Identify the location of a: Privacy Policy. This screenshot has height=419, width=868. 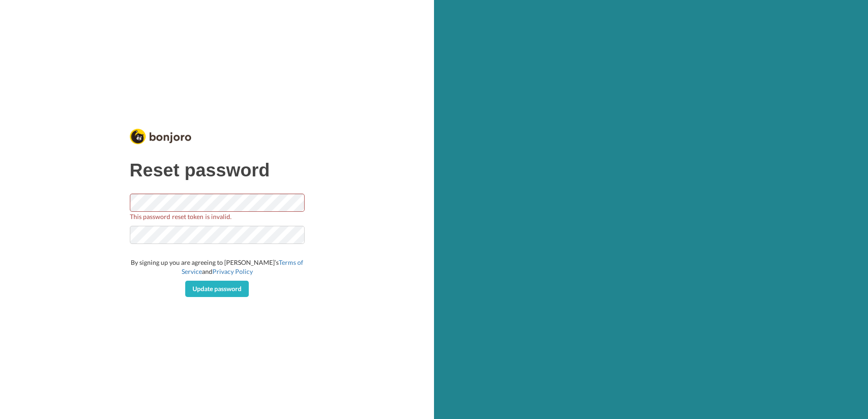
(232, 271).